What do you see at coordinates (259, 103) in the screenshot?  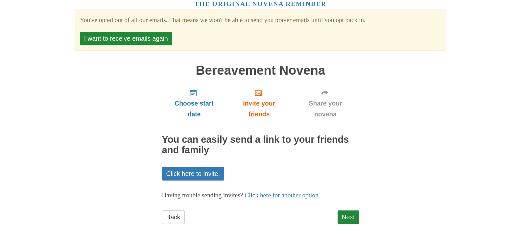 I see `a: Invite your friends` at bounding box center [259, 103].